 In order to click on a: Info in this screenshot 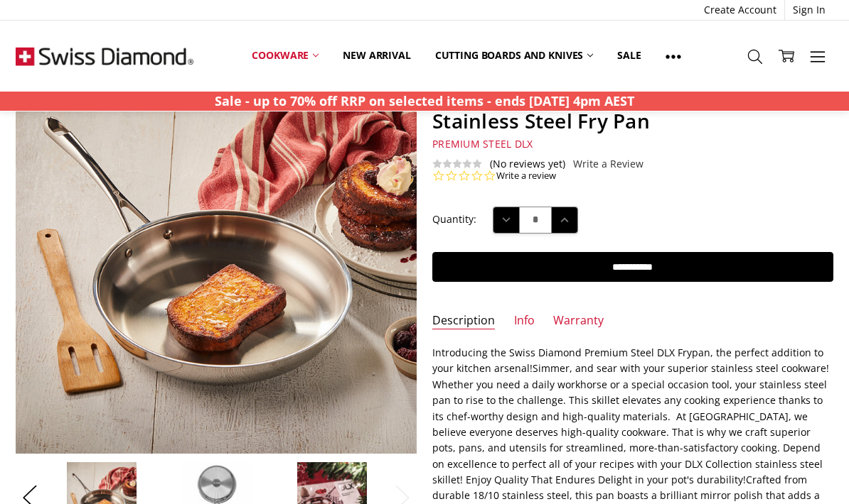, I will do `click(524, 321)`.